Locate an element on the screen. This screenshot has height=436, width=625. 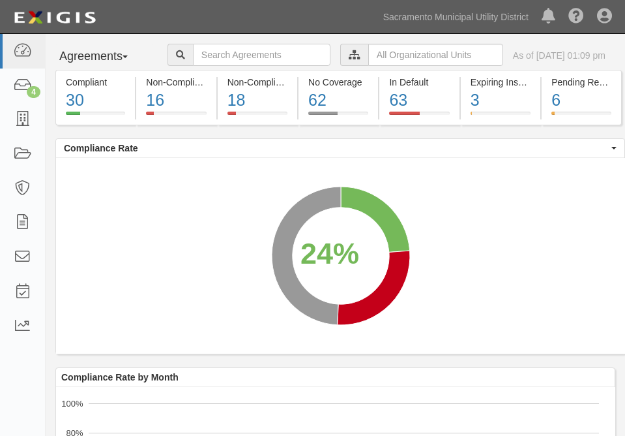
img: logo-5460c22ac91f19d4615b14bd174203de0afe785f0fc80cf4dbbc73dc1793850b.png is located at coordinates (55, 18).